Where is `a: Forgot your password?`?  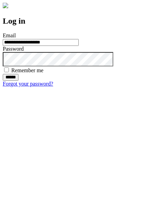
a: Forgot your password? is located at coordinates (28, 83).